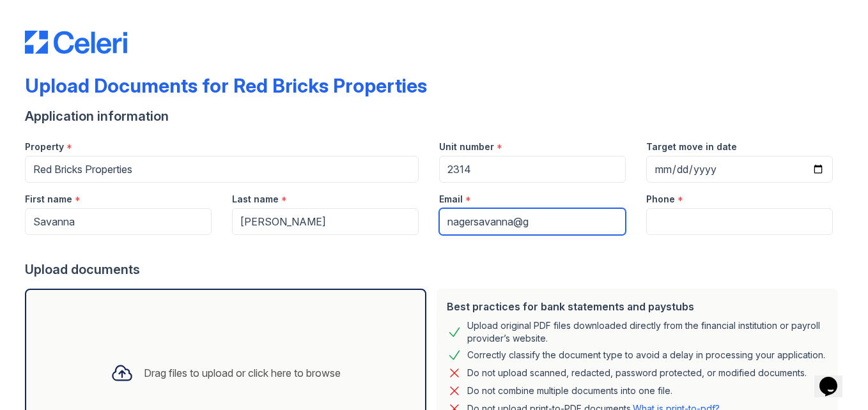 This screenshot has width=868, height=410. I want to click on div: Application information, so click(434, 117).